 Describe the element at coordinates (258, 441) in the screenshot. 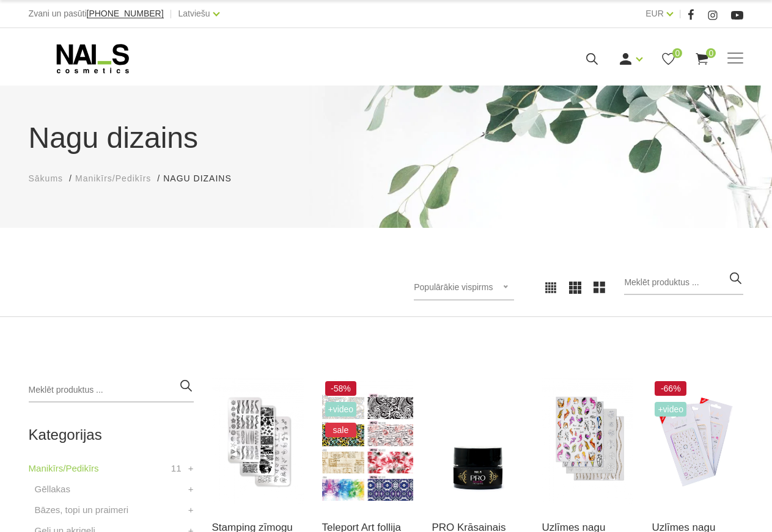

I see `img: Metāla zīmogošanas plate. Augstas kvalitātes gravējums garantē pat vismazāko detaļu atspiedumu. P...` at that location.